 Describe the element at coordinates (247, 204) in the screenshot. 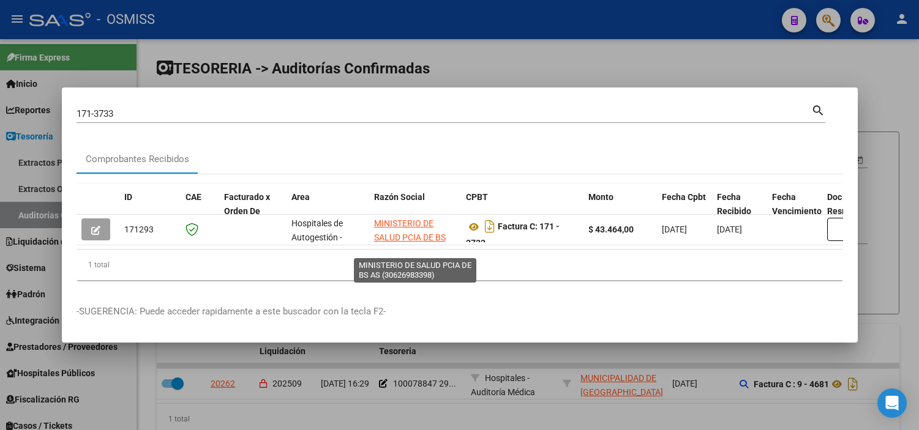

I see `span: Facturado x Orden De` at that location.